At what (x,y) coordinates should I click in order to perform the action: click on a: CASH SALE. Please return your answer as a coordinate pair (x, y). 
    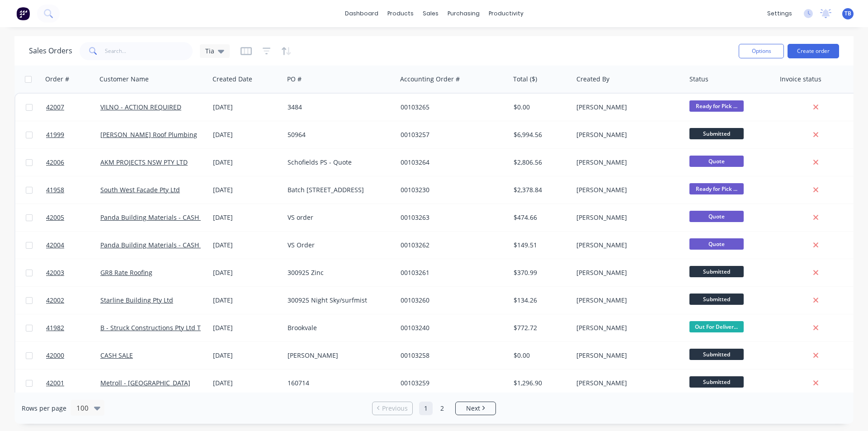
    Looking at the image, I should click on (117, 355).